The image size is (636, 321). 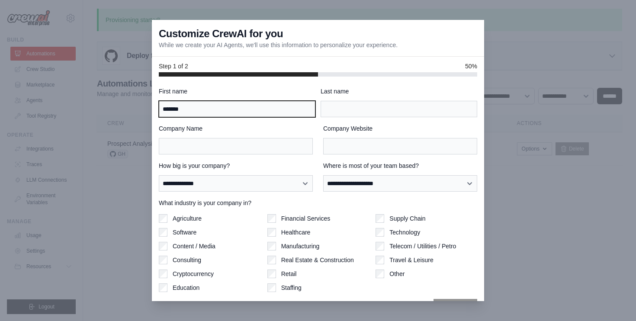 What do you see at coordinates (300, 246) in the screenshot?
I see `label: Manufacturing` at bounding box center [300, 246].